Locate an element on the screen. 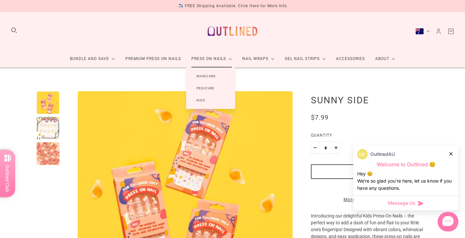 This screenshot has height=238, width=465. a: Nail Wraps is located at coordinates (258, 59).